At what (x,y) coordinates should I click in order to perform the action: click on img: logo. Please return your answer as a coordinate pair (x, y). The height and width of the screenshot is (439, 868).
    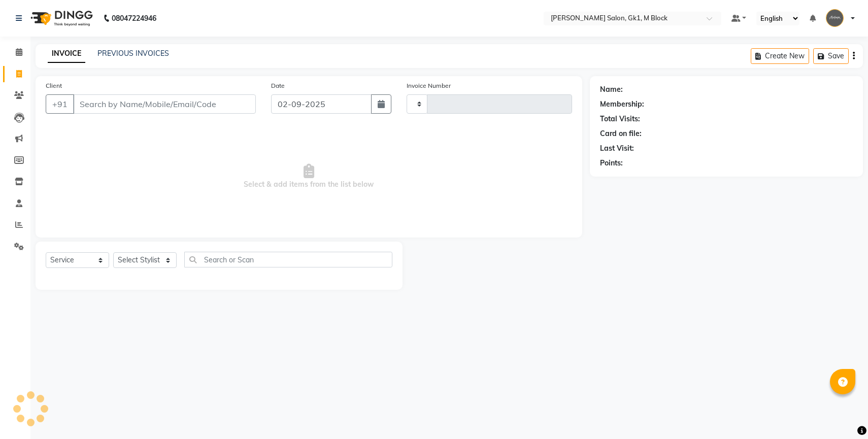
    Looking at the image, I should click on (60, 19).